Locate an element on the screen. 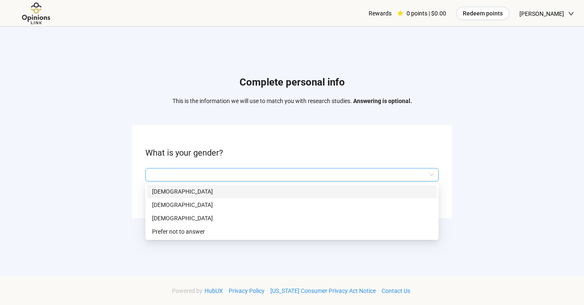 The height and width of the screenshot is (305, 584). button: Redeem points is located at coordinates (483, 13).